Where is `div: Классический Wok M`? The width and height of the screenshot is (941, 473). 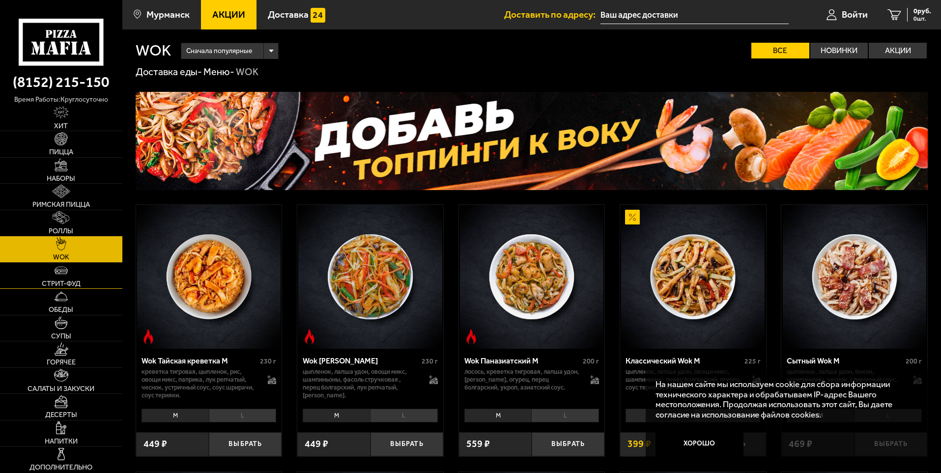
div: Классический Wok M is located at coordinates (684, 361).